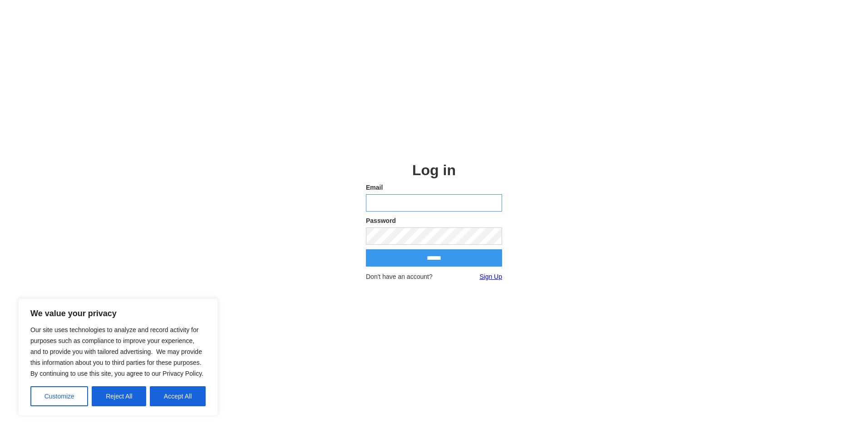  I want to click on h2: Log in, so click(434, 170).